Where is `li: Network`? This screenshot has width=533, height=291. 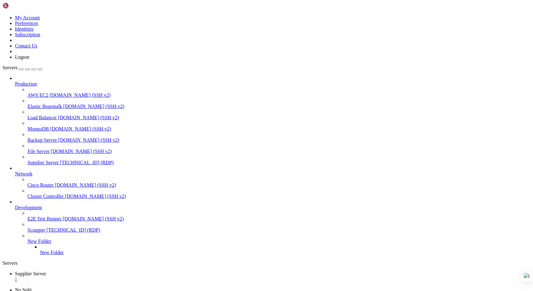
li: Network is located at coordinates (272, 182).